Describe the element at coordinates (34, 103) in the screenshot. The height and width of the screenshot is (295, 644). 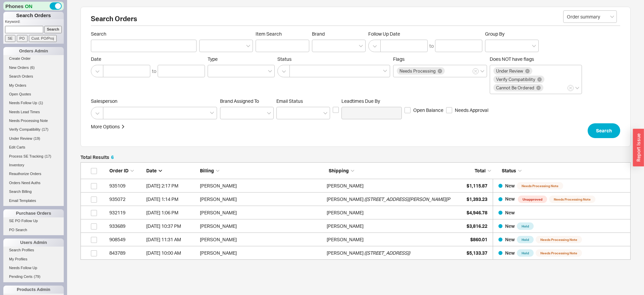
I see `a: Needs Follow Up(1)` at that location.